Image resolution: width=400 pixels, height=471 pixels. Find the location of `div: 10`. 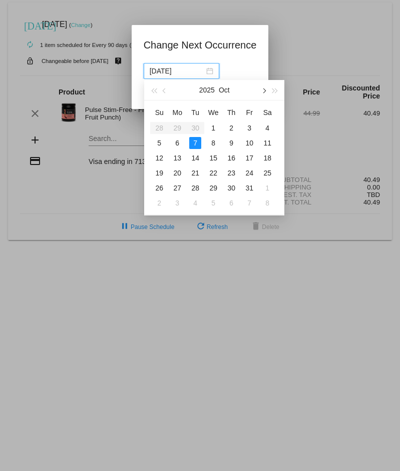

div: 10 is located at coordinates (249, 143).